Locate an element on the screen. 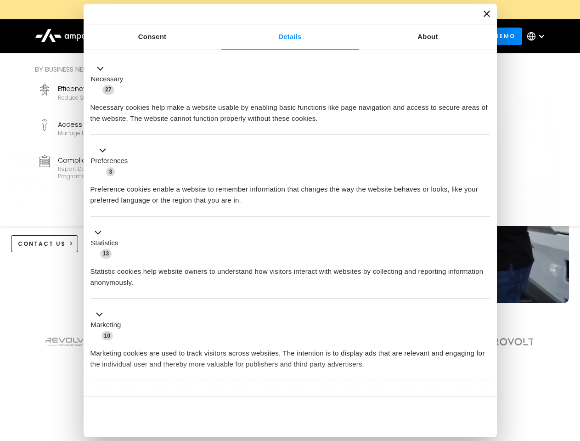 This screenshot has width=580, height=441. div: Necessary cookies help make a website usable by enabling basic functions like page navigation and... is located at coordinates (290, 109).